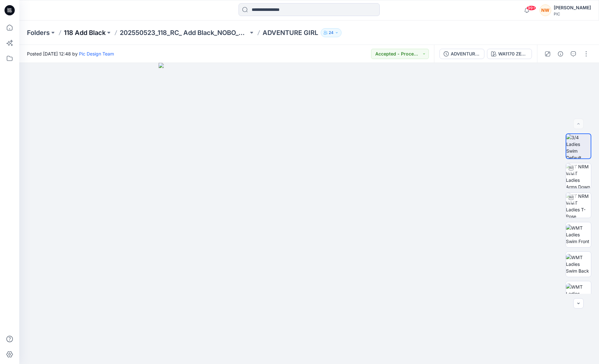 Image resolution: width=599 pixels, height=364 pixels. Describe the element at coordinates (579, 146) in the screenshot. I see `img: 3/4 Ladies Swim Default` at that location.